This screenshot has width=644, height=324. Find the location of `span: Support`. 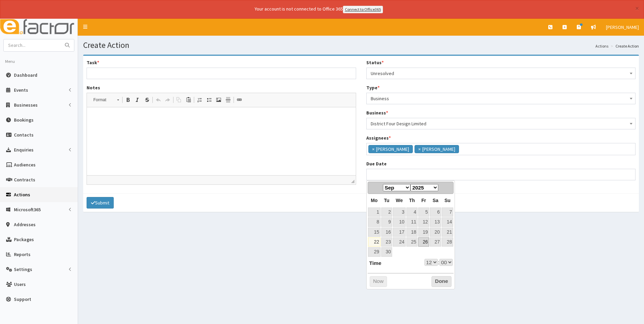

span: Support is located at coordinates (22, 299).